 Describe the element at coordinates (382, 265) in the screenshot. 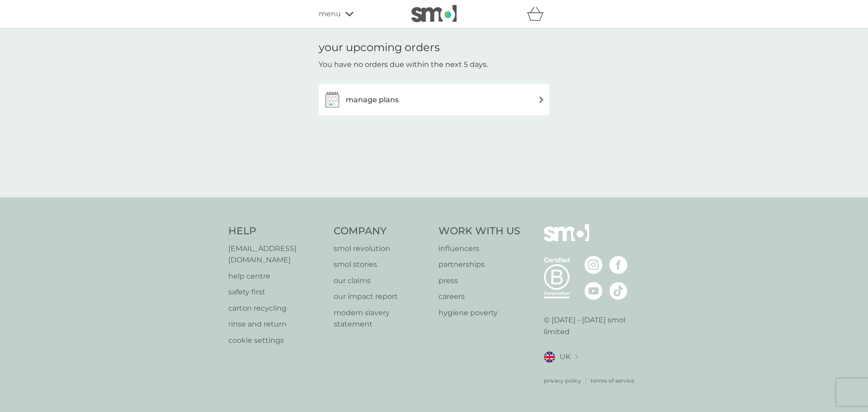

I see `p: smol stories` at that location.